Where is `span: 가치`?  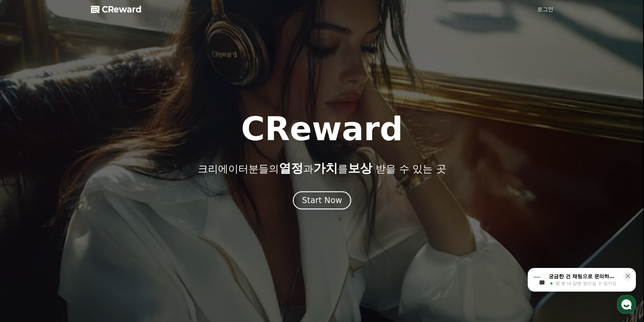 span: 가치 is located at coordinates (326, 168).